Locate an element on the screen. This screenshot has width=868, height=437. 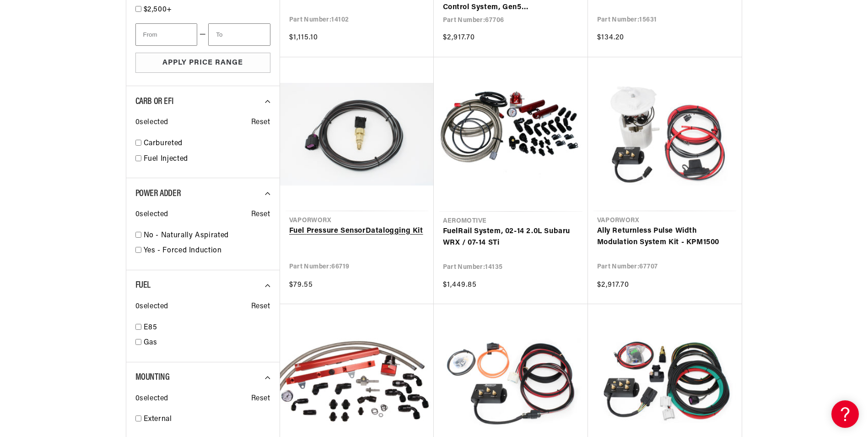
a: External is located at coordinates (207, 420).